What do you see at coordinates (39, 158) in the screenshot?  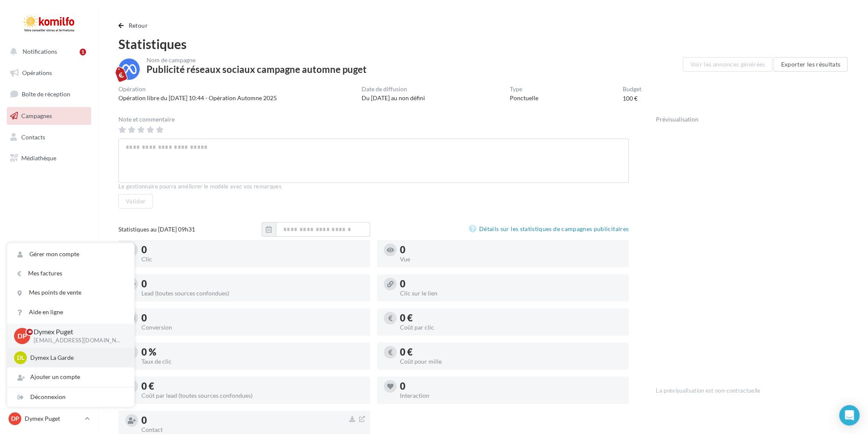 I see `span: Médiathèque` at bounding box center [39, 158].